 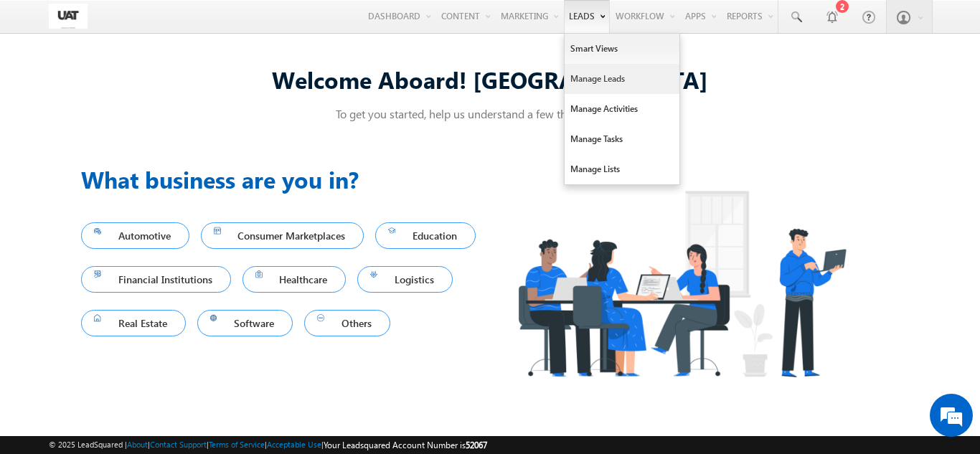 I want to click on span: Software, so click(x=245, y=323).